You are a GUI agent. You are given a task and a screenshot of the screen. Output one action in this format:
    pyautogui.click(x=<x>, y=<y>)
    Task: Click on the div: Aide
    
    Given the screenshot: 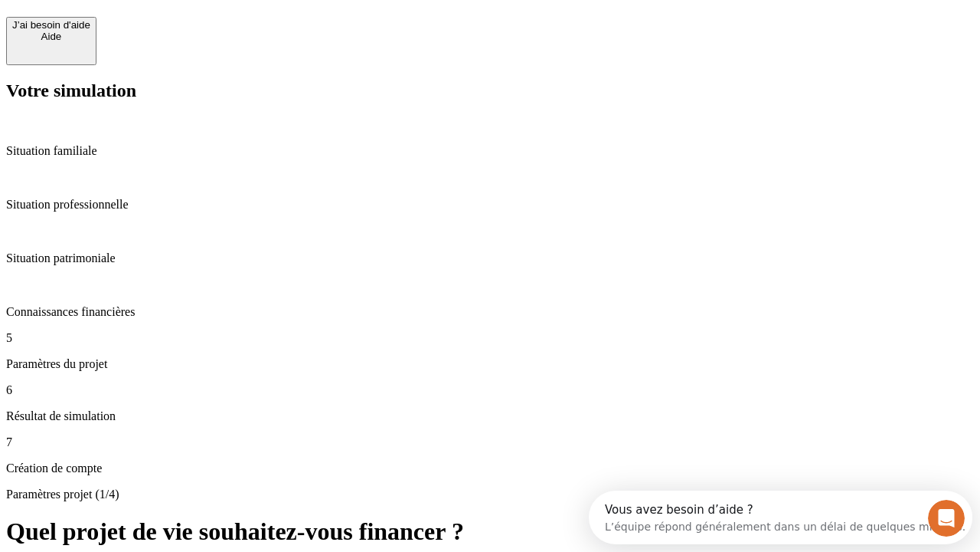 What is the action you would take?
    pyautogui.click(x=51, y=36)
    